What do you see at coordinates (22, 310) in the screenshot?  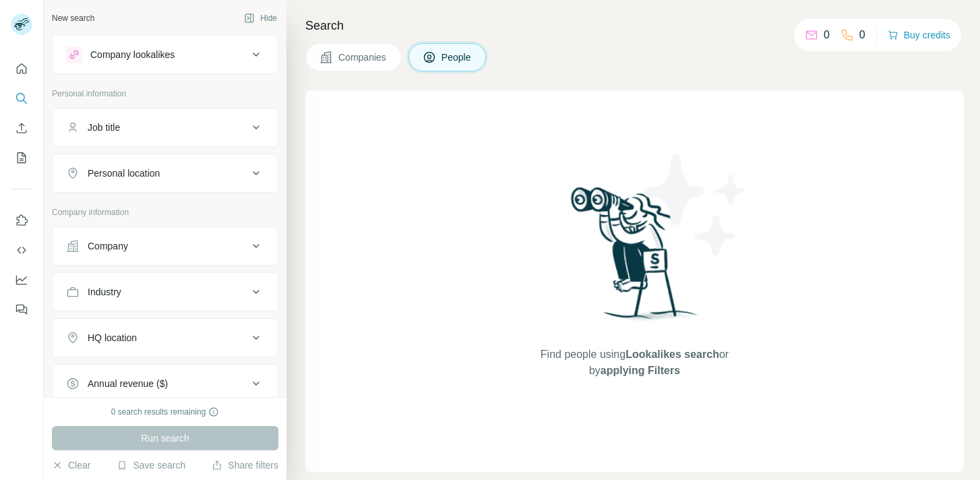 I see `button: Feedback` at bounding box center [22, 310].